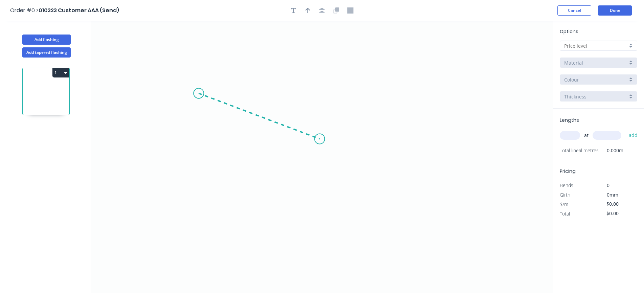 This screenshot has width=644, height=293. Describe the element at coordinates (24, 10) in the screenshot. I see `span: Order #0 >` at that location.